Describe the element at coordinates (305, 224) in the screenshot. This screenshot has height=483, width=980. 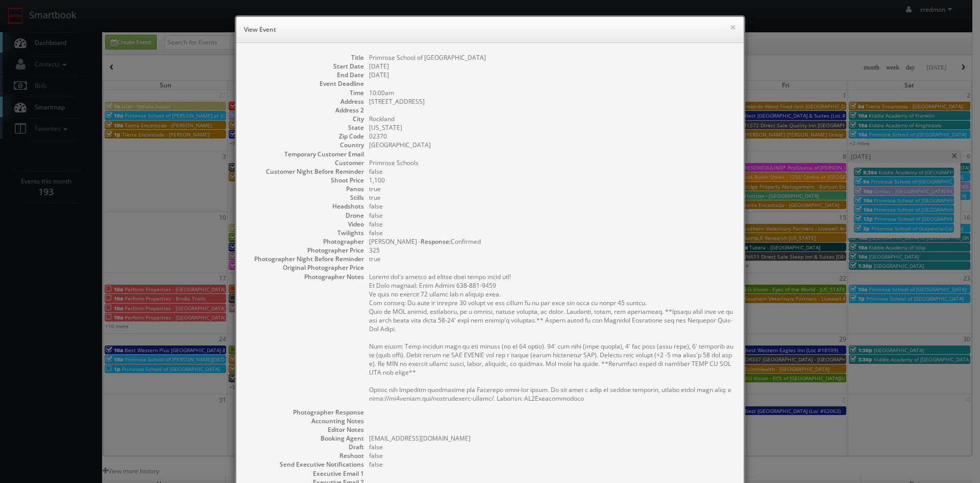
I see `dt: Video` at that location.